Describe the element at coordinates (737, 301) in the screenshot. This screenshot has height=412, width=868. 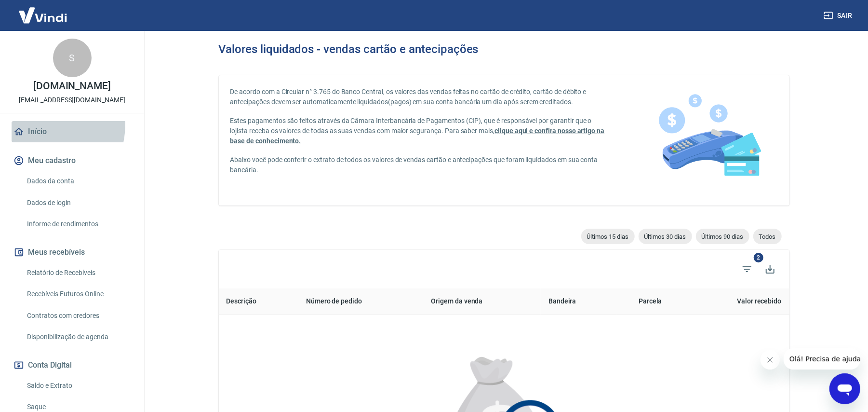
I see `th: Valor recebido` at that location.